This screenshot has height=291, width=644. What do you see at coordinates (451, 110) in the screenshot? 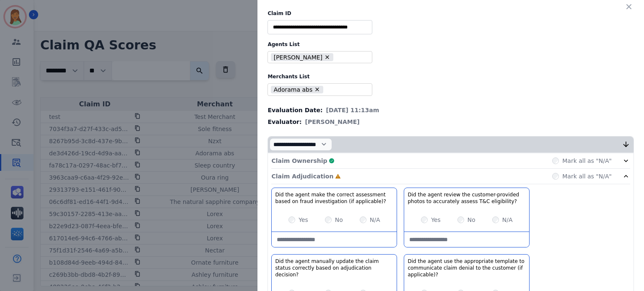
I see `div: Evaluation Date:` at bounding box center [451, 110].